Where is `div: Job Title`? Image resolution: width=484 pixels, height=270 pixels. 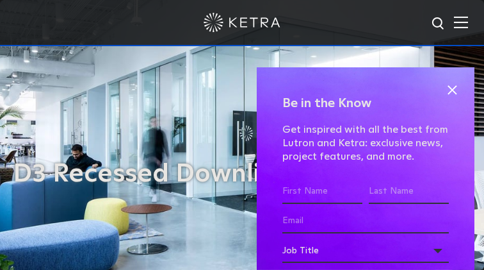 div: Job Title is located at coordinates (366, 250).